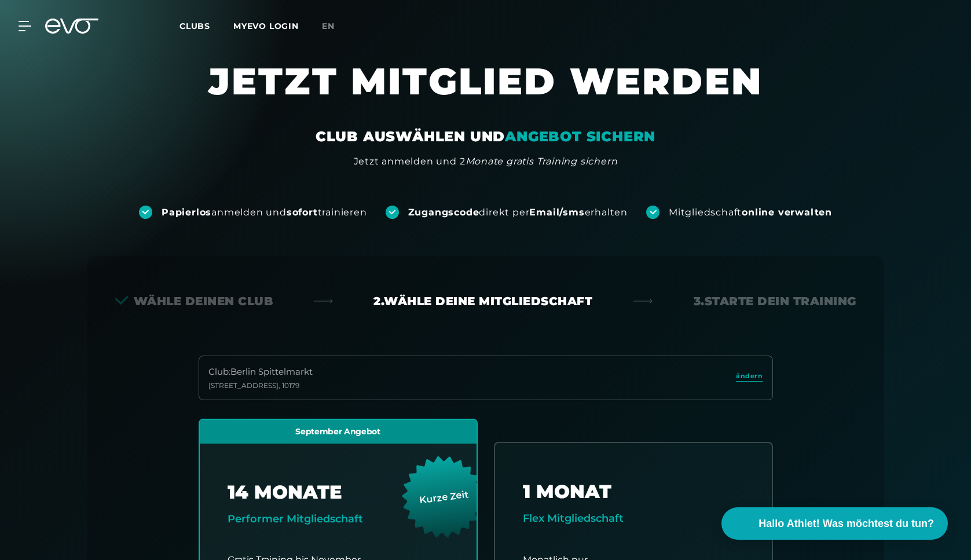 This screenshot has height=560, width=971. I want to click on strong: Zugangscode, so click(444, 212).